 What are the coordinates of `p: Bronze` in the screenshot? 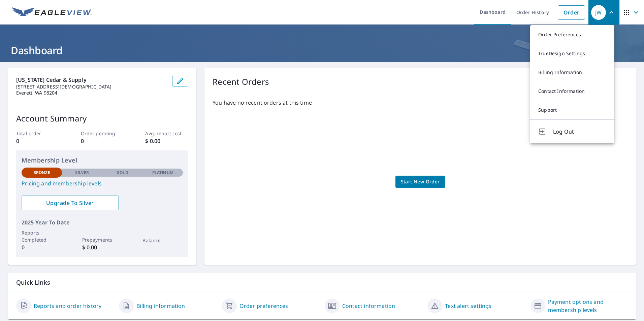 It's located at (42, 172).